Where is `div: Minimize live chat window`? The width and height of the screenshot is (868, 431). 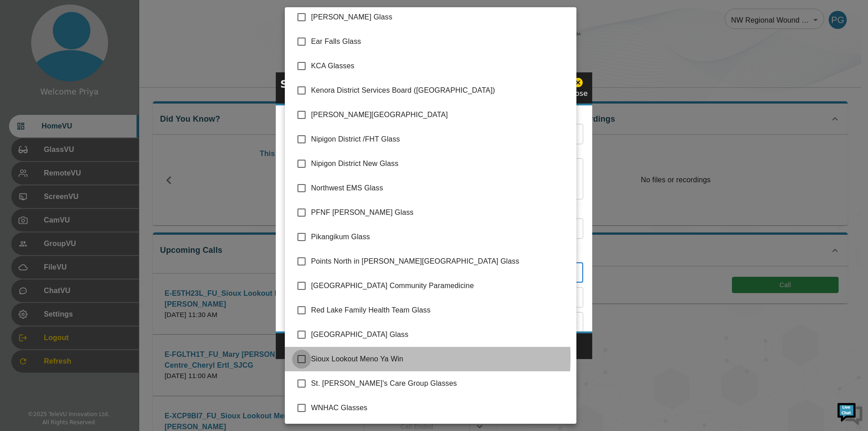
div: Minimize live chat window is located at coordinates (160, 16).